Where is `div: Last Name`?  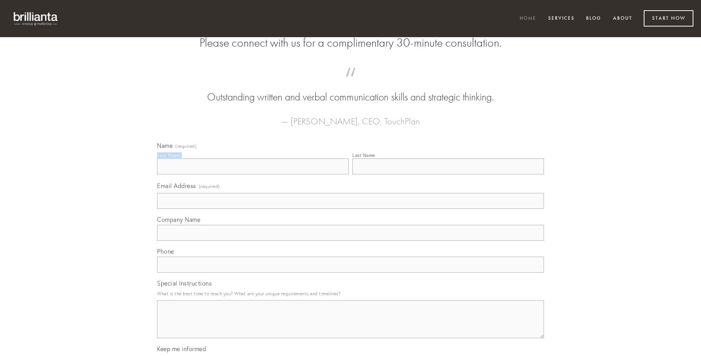 div: Last Name is located at coordinates (364, 155).